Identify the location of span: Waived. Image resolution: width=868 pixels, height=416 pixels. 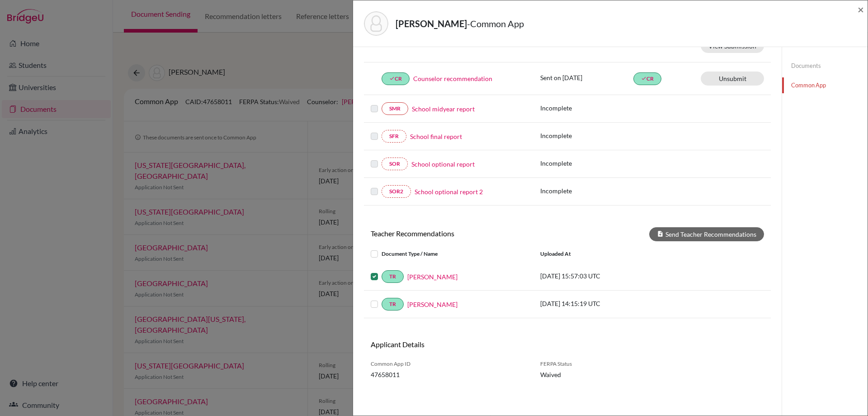
(584, 374).